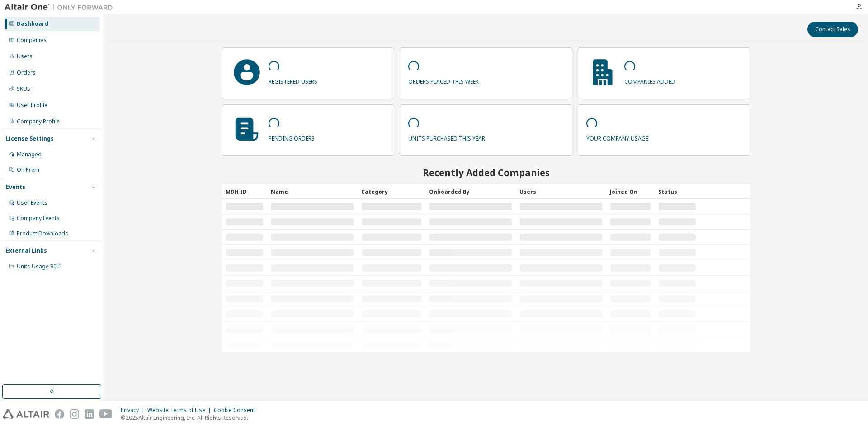  I want to click on p: pending orders, so click(292, 137).